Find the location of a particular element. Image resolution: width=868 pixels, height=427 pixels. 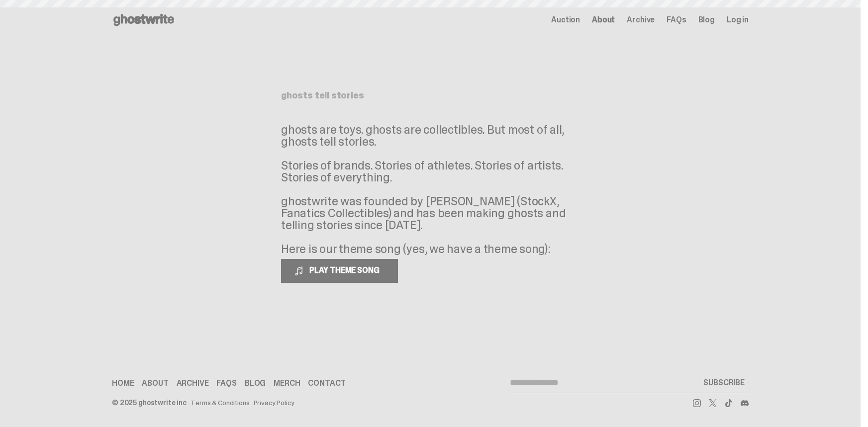

span: FAQs is located at coordinates (676, 20).